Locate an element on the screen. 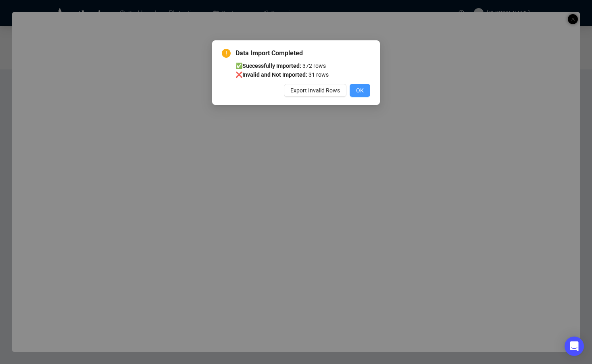  button: Export Invalid Rows is located at coordinates (315, 90).